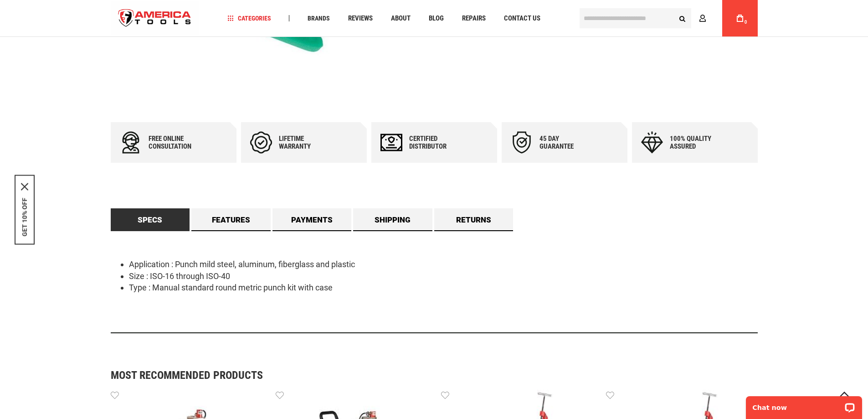  I want to click on span: Categories, so click(249, 18).